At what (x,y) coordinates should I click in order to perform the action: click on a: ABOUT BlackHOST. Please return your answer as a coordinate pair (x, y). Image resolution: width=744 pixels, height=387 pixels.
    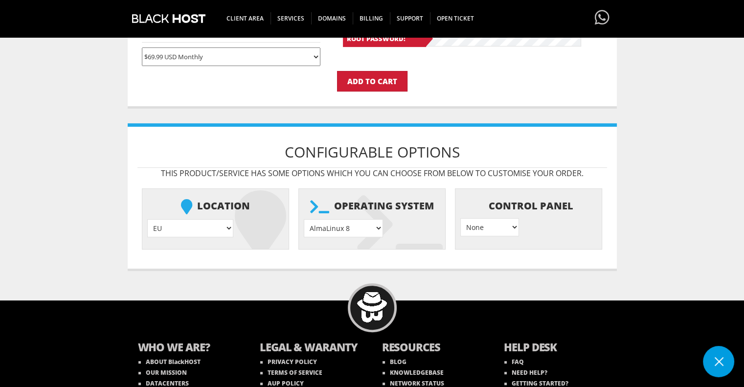
    Looking at the image, I should click on (169, 361).